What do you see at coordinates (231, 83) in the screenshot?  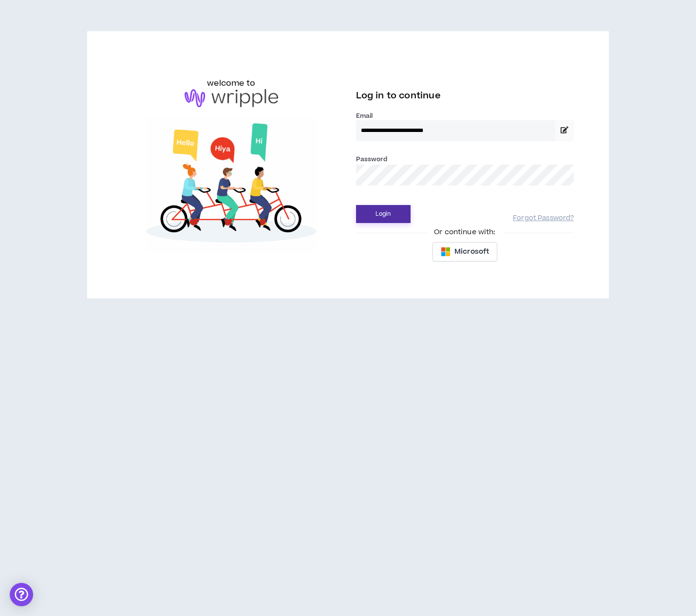 I see `h6: welcome to` at bounding box center [231, 83].